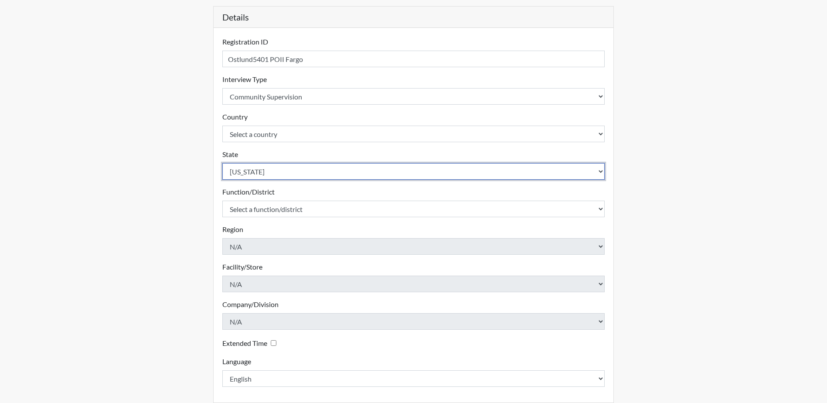  What do you see at coordinates (237, 361) in the screenshot?
I see `label: Language` at bounding box center [237, 361].